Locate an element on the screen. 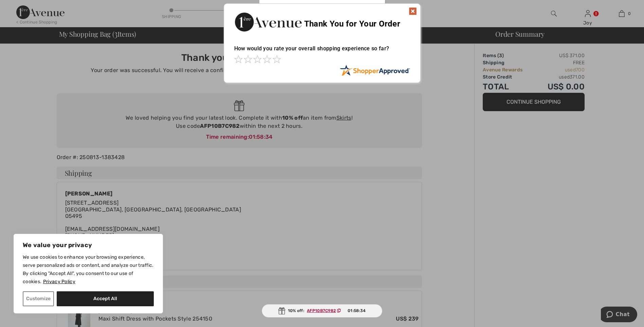 This screenshot has height=327, width=644. img: x is located at coordinates (413, 11).